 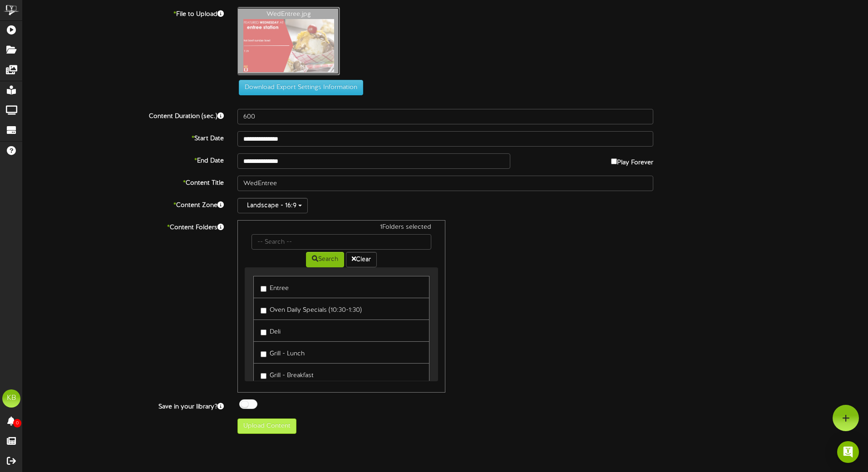 What do you see at coordinates (614, 161) in the screenshot?
I see `input: Play Forever` at bounding box center [614, 161].